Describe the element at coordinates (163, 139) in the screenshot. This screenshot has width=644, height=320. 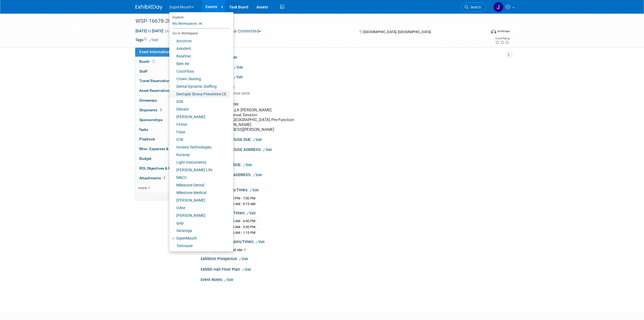
I see `a: Playbook` at that location.